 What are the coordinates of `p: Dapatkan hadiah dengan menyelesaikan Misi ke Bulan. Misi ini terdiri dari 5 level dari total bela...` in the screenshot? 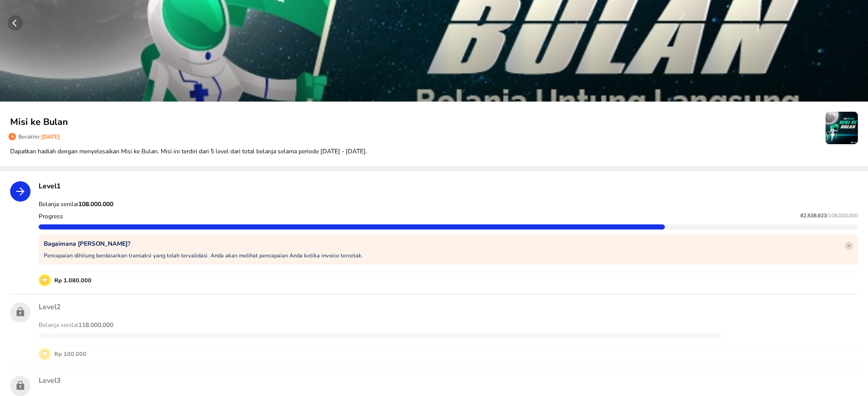 It's located at (434, 152).